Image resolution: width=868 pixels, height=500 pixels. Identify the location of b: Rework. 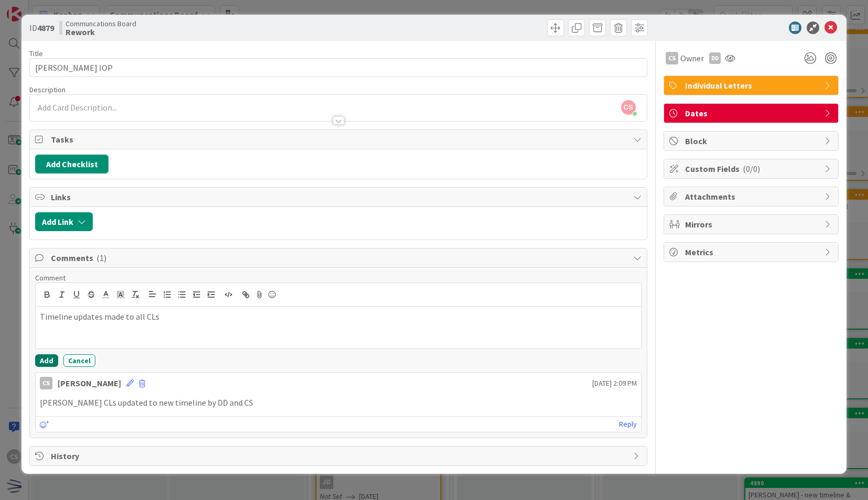
(101, 32).